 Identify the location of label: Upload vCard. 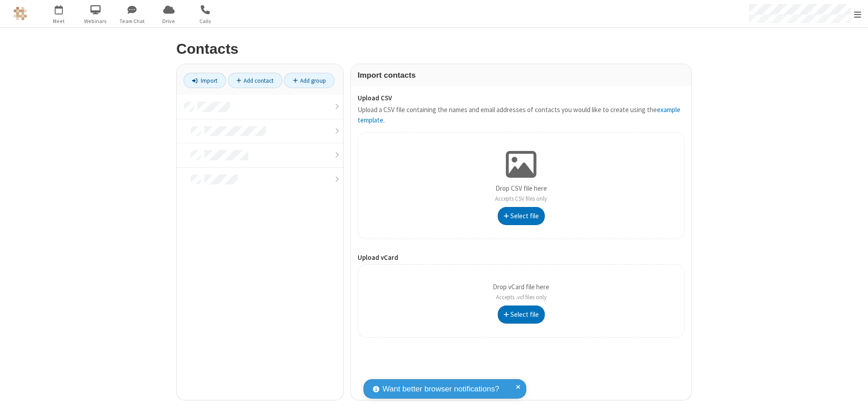
(521, 258).